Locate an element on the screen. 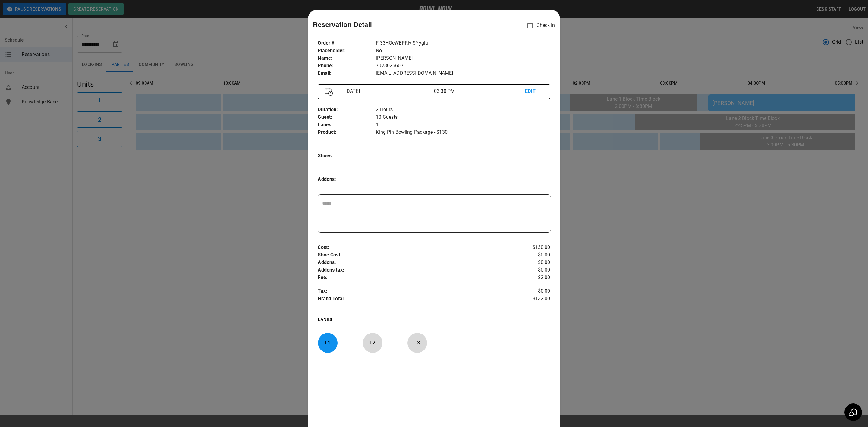 The width and height of the screenshot is (868, 427). p: Lanes : is located at coordinates (347, 124).